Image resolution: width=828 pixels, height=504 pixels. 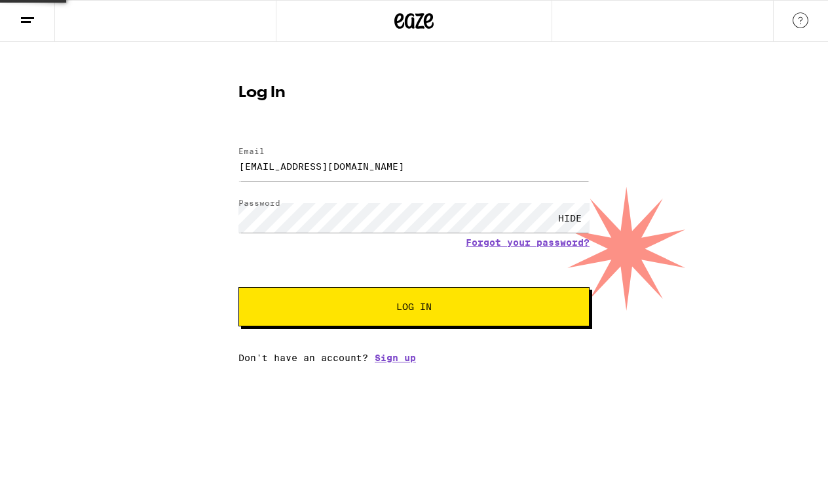 I want to click on span: Log In, so click(x=414, y=307).